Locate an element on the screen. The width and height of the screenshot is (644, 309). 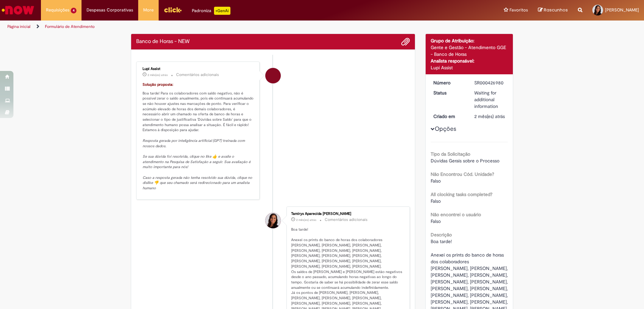
div: Grupo de Atribuição: is located at coordinates (469, 41).